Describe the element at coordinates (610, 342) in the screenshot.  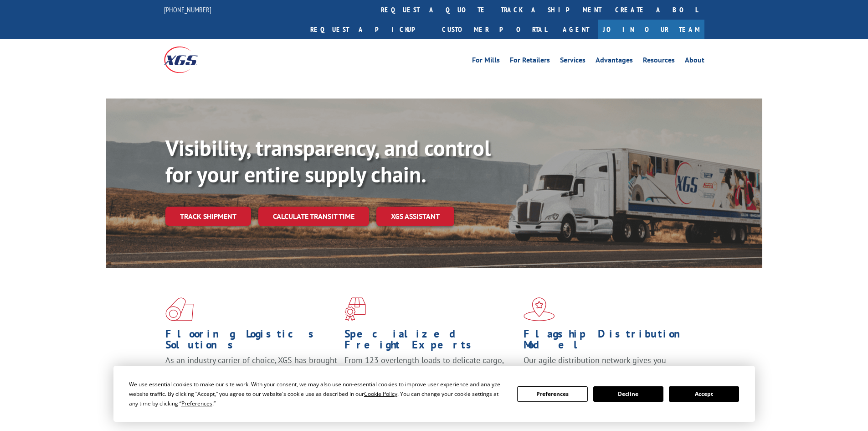
I see `h1: Flagship Distribution Model` at that location.